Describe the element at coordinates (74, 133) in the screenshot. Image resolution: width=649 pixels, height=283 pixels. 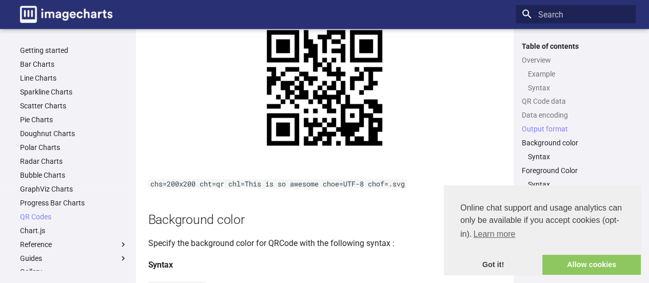
I see `a: Doughnut Charts` at that location.